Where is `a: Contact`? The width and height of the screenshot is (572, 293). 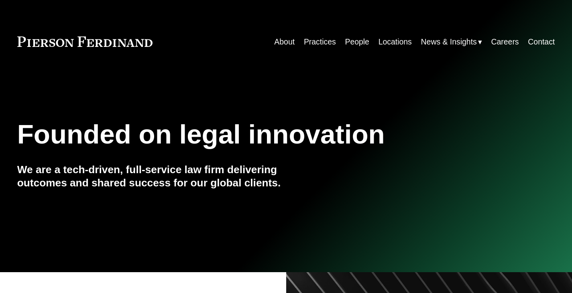
a: Contact is located at coordinates (541, 42).